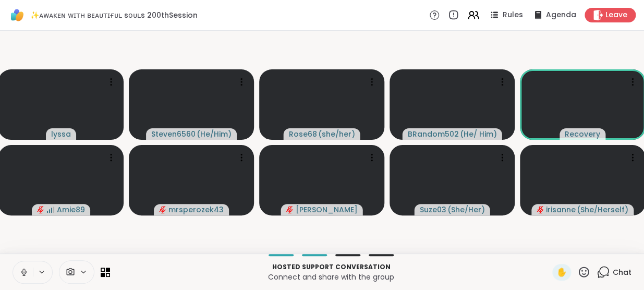  What do you see at coordinates (433, 134) in the screenshot?
I see `span: BRandom502` at bounding box center [433, 134].